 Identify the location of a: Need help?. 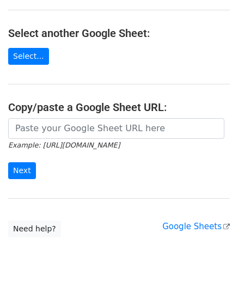
(34, 229).